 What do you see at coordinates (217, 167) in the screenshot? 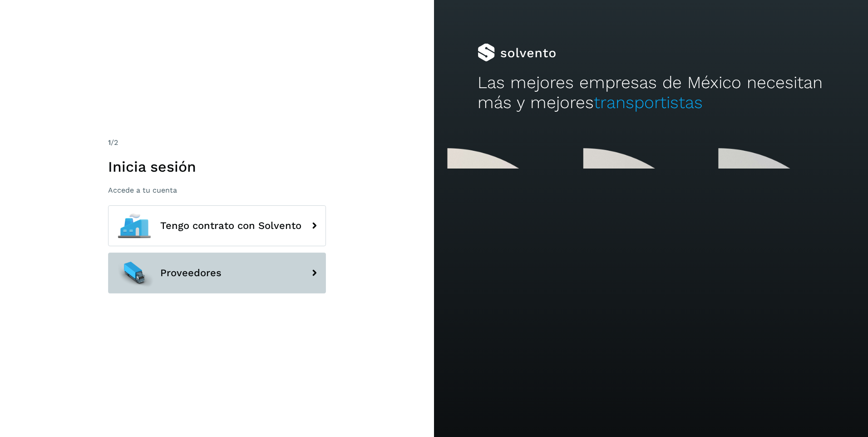
I see `h1: Inicia sesión` at bounding box center [217, 167].